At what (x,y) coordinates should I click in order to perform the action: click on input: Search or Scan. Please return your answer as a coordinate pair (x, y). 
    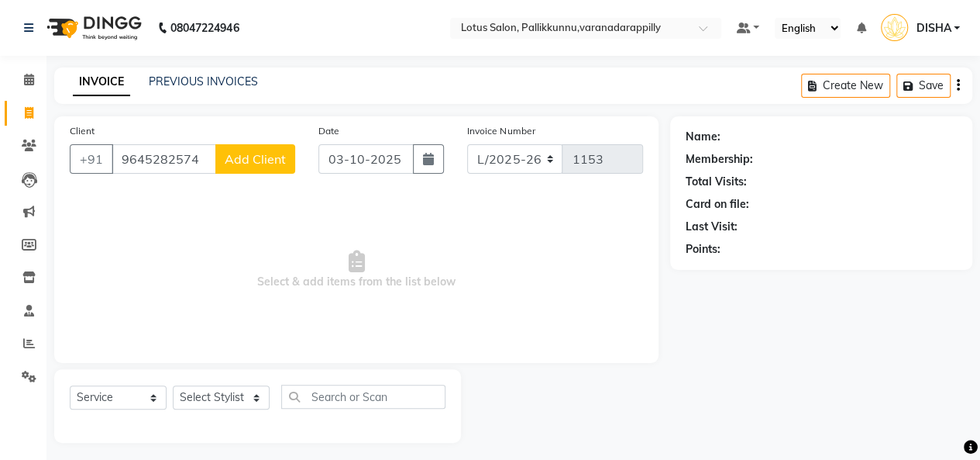
    Looking at the image, I should click on (364, 396).